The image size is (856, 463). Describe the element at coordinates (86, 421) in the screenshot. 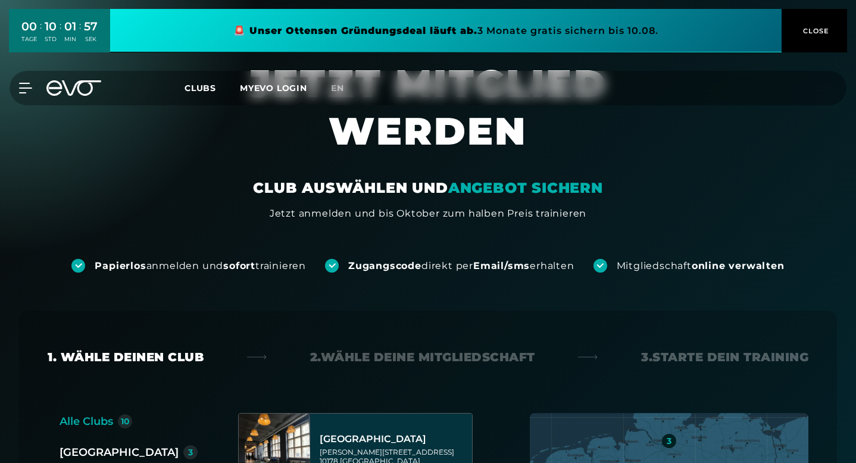

I see `div: Alle Clubs` at that location.